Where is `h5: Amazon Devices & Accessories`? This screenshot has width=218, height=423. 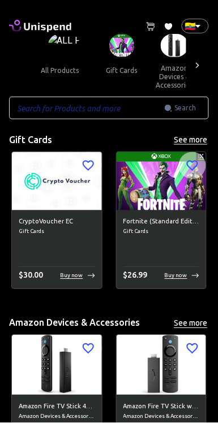 h5: Amazon Devices & Accessories is located at coordinates (74, 323).